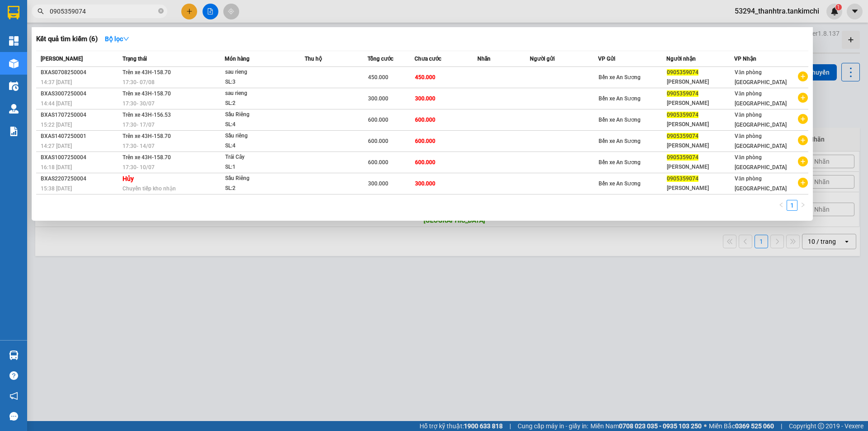 Image resolution: width=868 pixels, height=431 pixels. What do you see at coordinates (67, 39) in the screenshot?
I see `h3: Kết quả tìm kiếm ( 6 )` at bounding box center [67, 39].